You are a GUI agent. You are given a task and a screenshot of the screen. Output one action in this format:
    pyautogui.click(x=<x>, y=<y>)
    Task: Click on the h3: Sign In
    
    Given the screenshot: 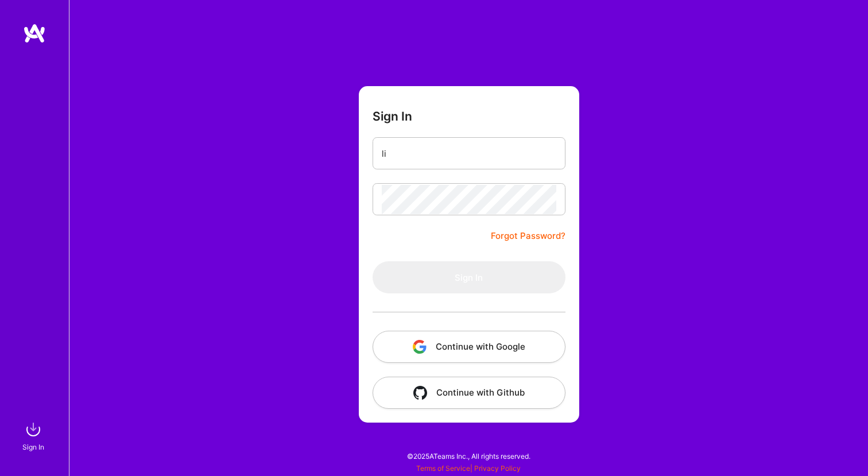 What is the action you would take?
    pyautogui.click(x=392, y=116)
    